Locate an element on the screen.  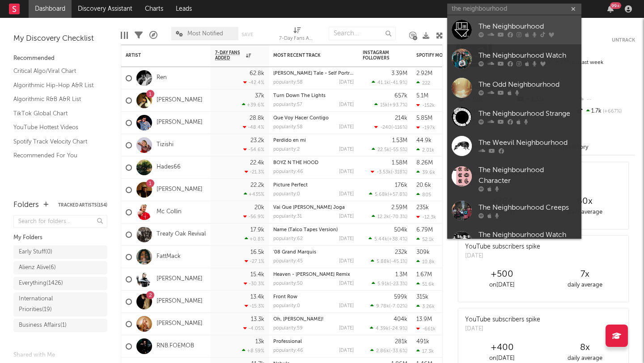
span: -70.3 % is located at coordinates (398, 217).